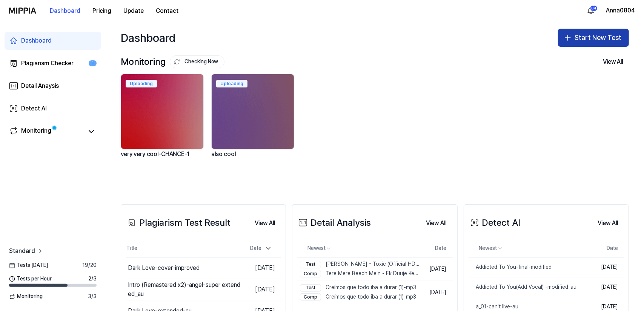 Image resolution: width=644 pixels, height=311 pixels. I want to click on button: Start New Test, so click(593, 38).